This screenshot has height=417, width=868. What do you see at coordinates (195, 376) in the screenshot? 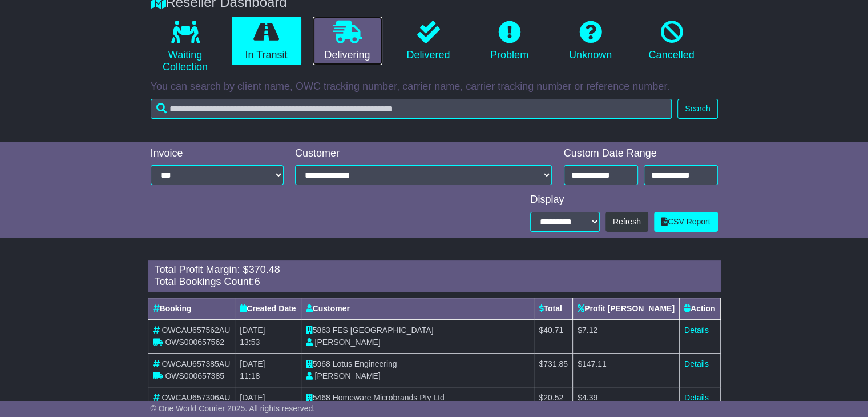
I see `span: OWS000657385` at bounding box center [195, 376].